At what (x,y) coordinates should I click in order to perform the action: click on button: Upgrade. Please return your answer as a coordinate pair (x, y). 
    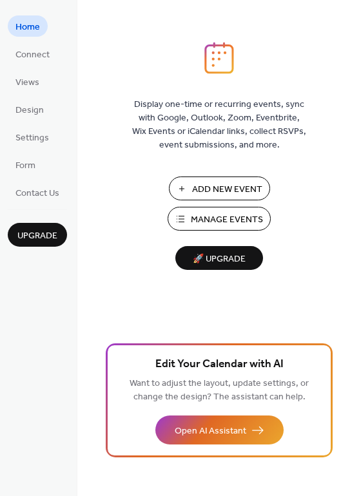
    Looking at the image, I should click on (37, 234).